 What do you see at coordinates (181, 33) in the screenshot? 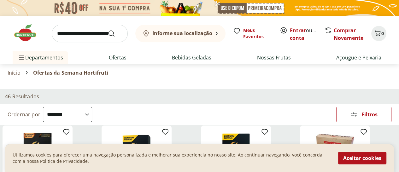
I see `button: Informe sua localização` at bounding box center [181, 33].